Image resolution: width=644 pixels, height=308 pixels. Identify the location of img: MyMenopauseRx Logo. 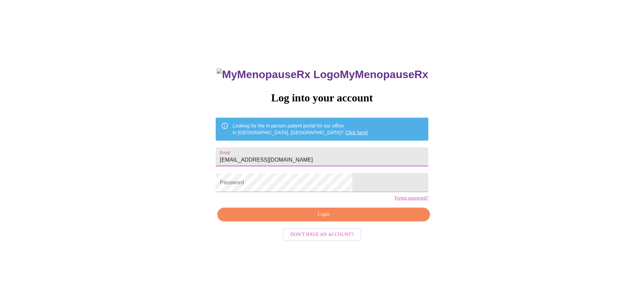
(279, 74).